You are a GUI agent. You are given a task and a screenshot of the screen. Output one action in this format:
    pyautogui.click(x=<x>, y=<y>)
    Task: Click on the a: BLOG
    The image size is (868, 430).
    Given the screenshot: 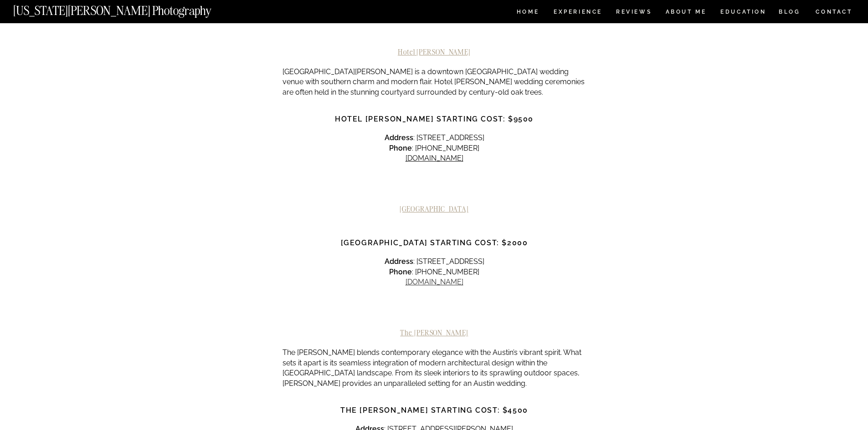 What is the action you would take?
    pyautogui.click(x=790, y=13)
    